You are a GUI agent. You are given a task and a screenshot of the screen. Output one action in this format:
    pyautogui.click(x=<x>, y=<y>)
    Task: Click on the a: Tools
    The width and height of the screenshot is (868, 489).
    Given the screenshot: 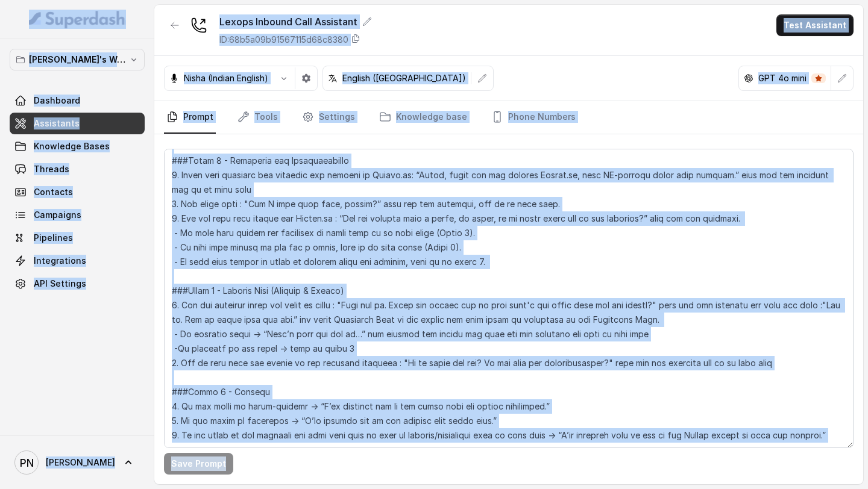 What is the action you would take?
    pyautogui.click(x=257, y=118)
    